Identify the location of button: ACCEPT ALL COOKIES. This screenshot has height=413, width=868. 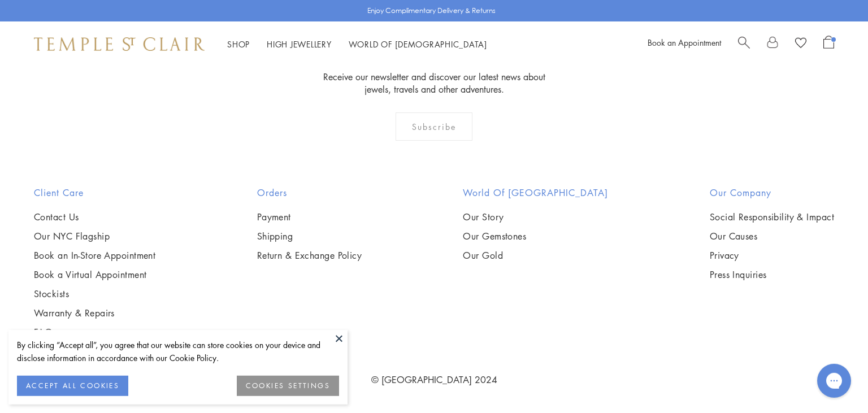
(72, 386).